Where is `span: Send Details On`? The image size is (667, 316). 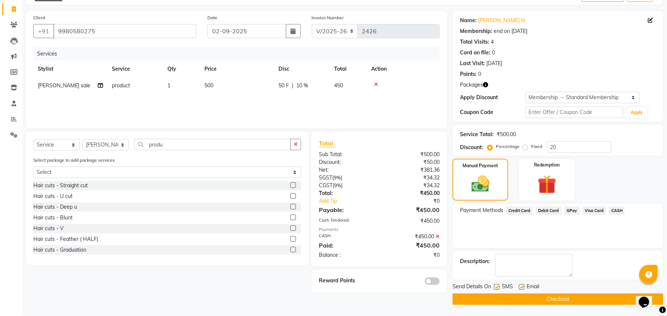
span: Send Details On is located at coordinates (472, 288).